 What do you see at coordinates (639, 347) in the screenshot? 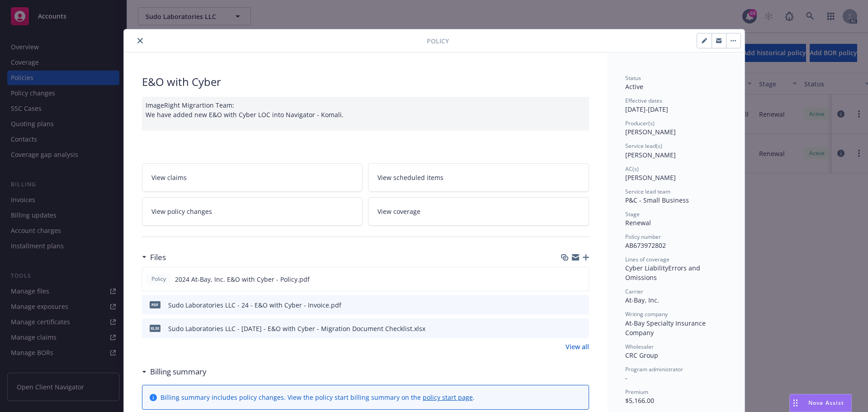
I see `span: Wholesaler` at bounding box center [639, 347].